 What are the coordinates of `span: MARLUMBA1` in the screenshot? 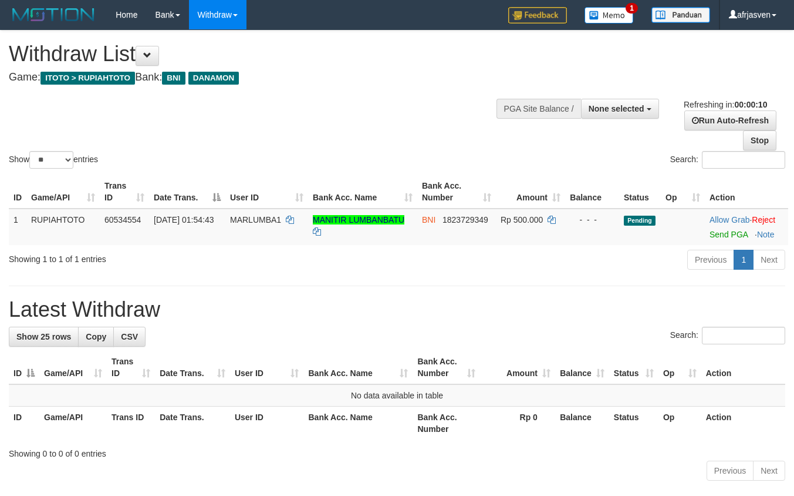 It's located at (255, 220).